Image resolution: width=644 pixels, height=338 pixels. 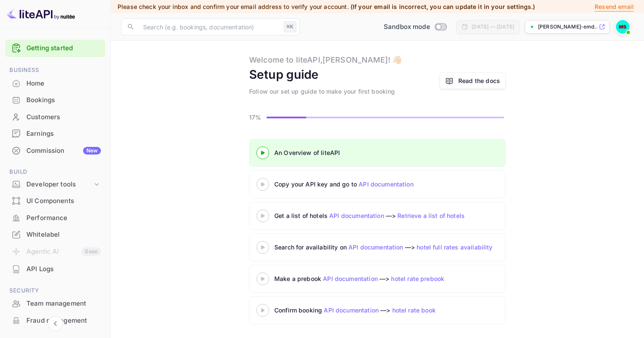 What do you see at coordinates (64, 48) in the screenshot?
I see `a: Getting started` at bounding box center [64, 48].